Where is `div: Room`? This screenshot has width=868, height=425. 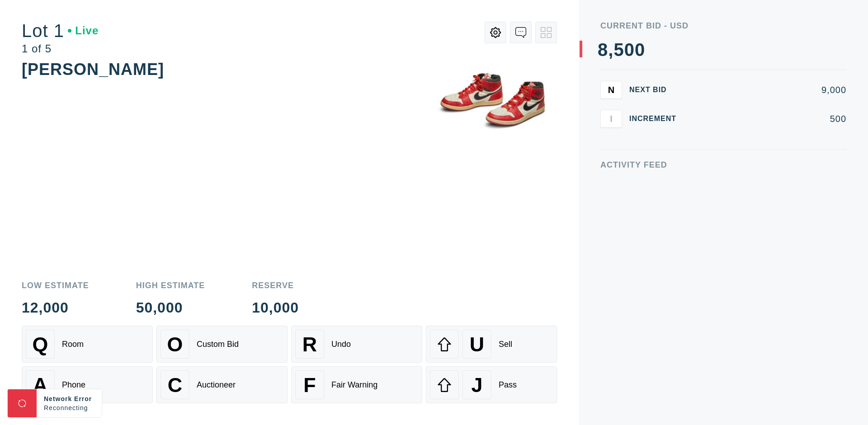
div: Room is located at coordinates (73, 344).